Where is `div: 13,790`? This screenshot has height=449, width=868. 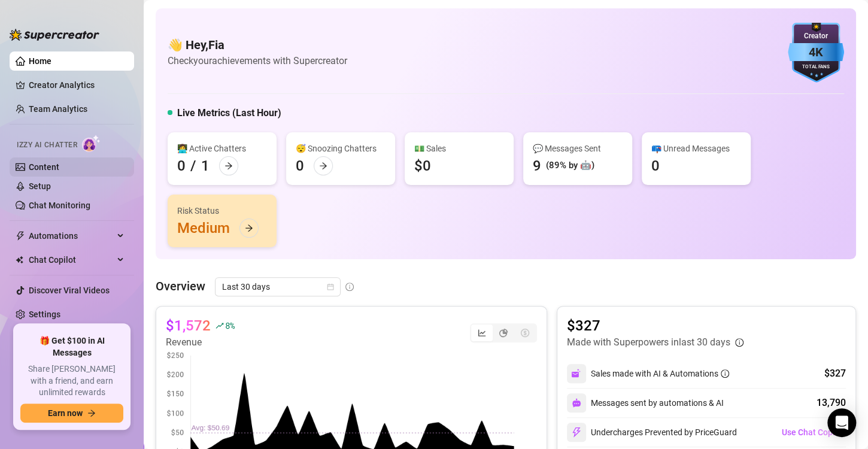
div: 13,790 is located at coordinates (831, 403).